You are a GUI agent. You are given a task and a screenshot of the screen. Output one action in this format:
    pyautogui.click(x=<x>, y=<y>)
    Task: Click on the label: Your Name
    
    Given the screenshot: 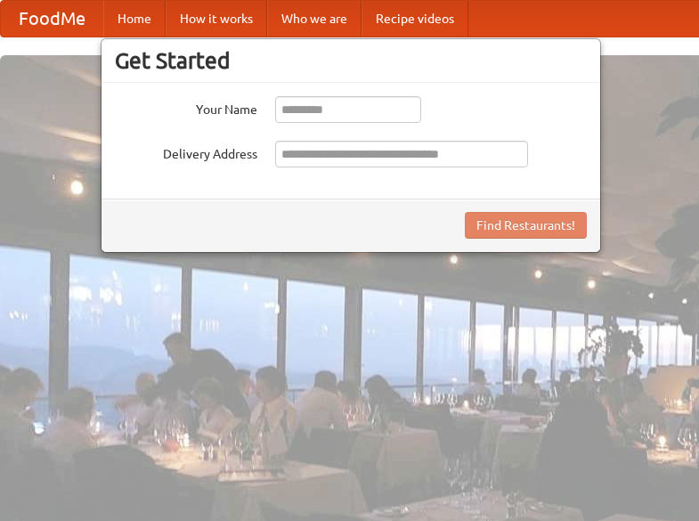 What is the action you would take?
    pyautogui.click(x=186, y=107)
    